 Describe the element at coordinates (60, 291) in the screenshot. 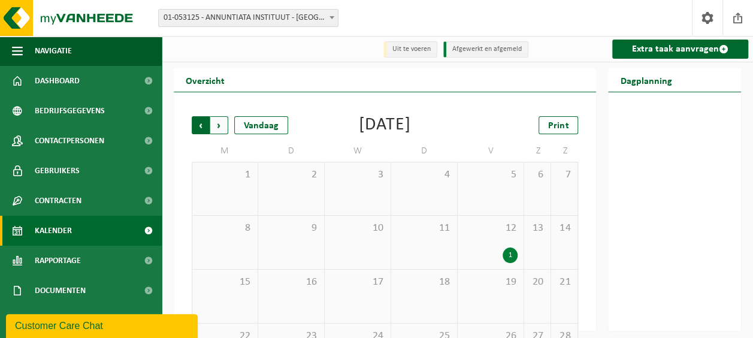

I see `span: Documenten` at that location.